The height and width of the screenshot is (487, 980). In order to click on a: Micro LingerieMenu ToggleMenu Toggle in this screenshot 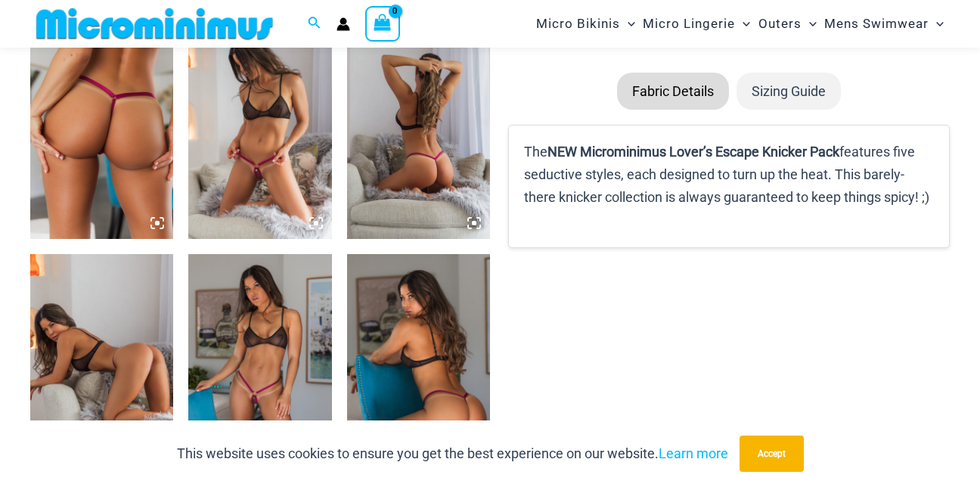, I will do `click(697, 23)`.